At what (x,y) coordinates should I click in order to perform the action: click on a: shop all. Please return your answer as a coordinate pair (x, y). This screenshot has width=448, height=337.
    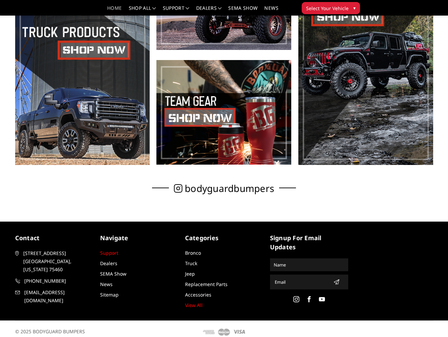
    Looking at the image, I should click on (142, 10).